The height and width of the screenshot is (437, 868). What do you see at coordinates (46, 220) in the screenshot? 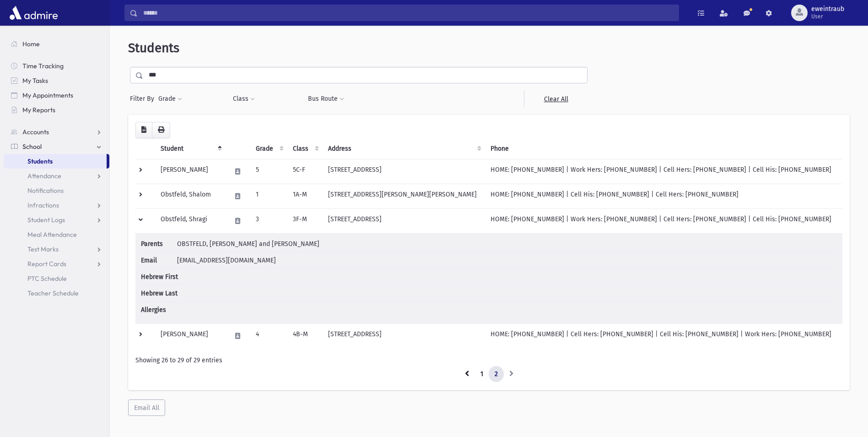
I see `span: Student Logs` at bounding box center [46, 220].